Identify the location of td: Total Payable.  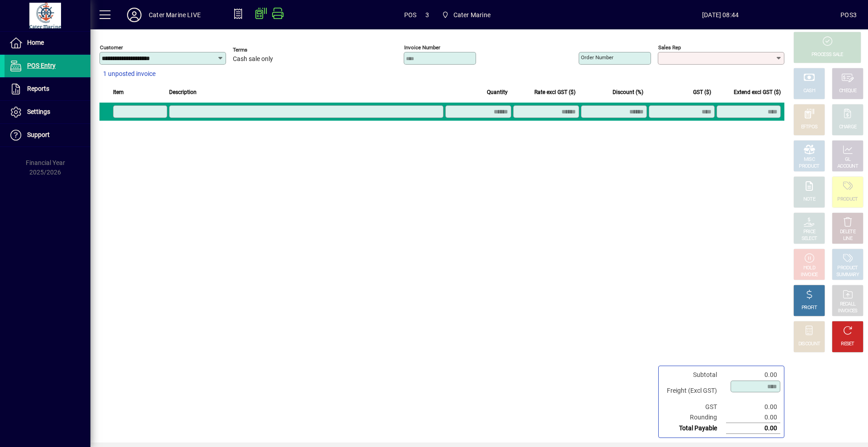
(694, 428).